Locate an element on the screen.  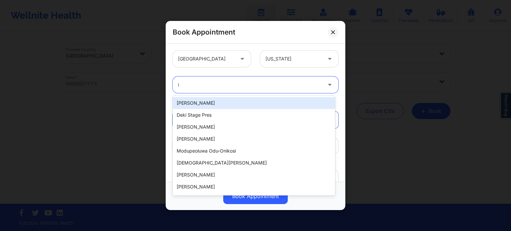
h2: Book Appointment is located at coordinates (204, 32).